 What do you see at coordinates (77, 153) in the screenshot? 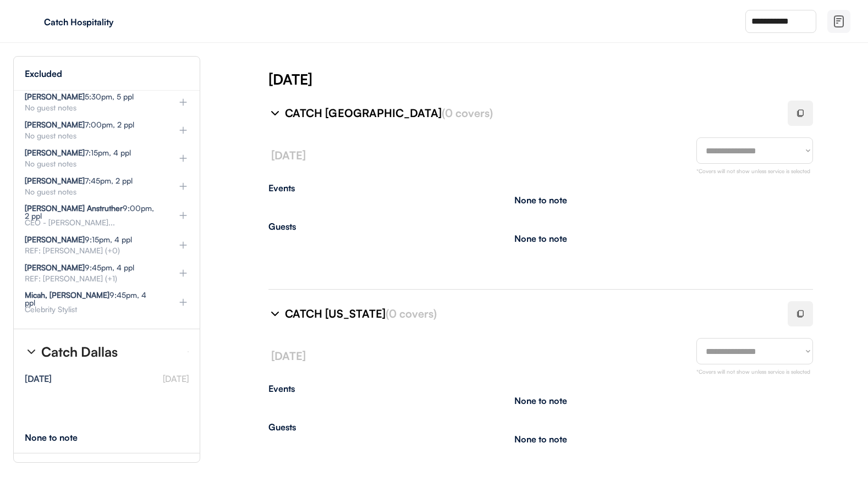
I see `div: 7:15pm, 4 ppl` at bounding box center [77, 153].